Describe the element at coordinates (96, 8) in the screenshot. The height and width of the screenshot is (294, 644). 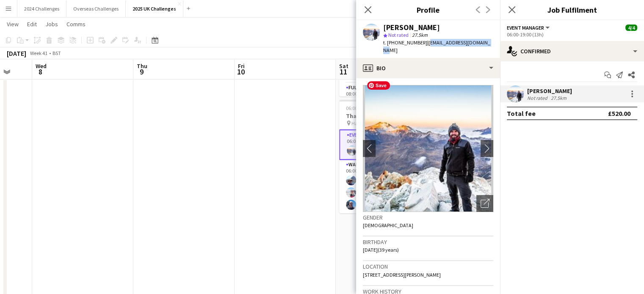
I see `button: Overseas Challenges` at that location.